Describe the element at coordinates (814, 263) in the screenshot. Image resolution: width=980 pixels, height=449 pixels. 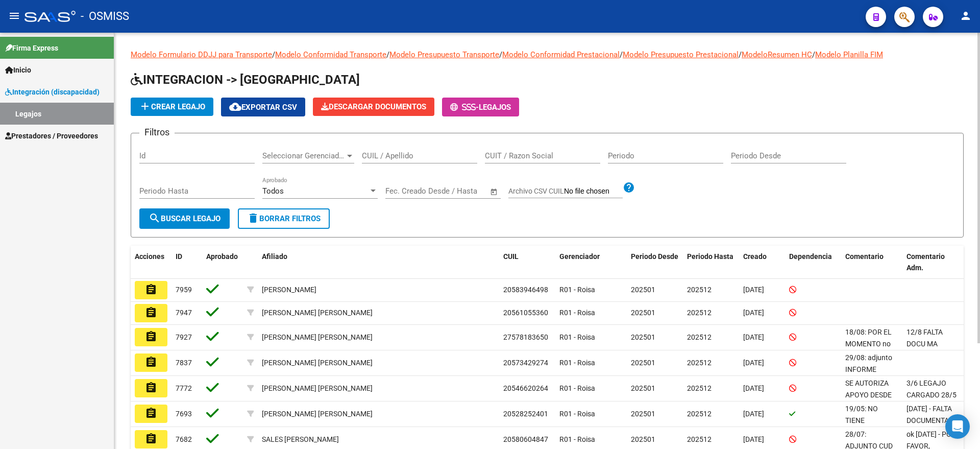
I see `datatable-header-cell: Dependencia` at that location.